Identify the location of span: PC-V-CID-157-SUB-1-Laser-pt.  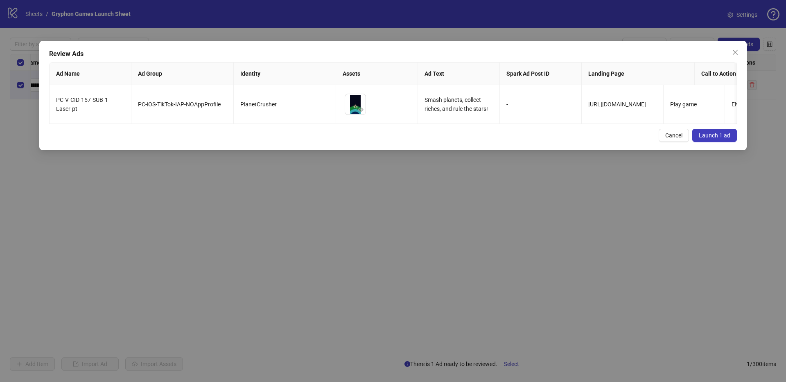
(83, 104).